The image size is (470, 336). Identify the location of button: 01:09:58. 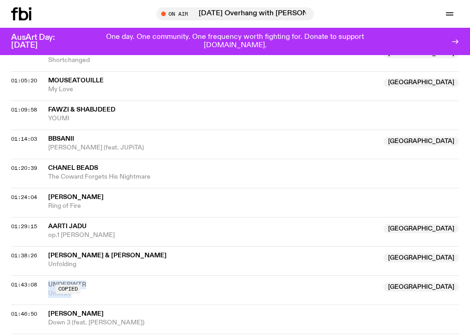
(24, 110).